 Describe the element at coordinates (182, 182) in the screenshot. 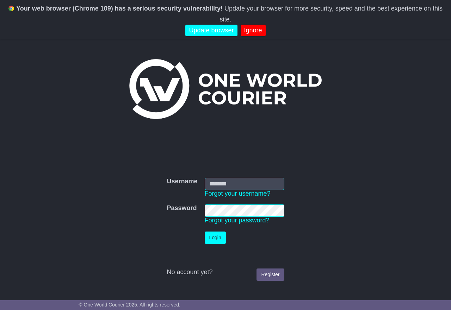

I see `label: Username` at that location.